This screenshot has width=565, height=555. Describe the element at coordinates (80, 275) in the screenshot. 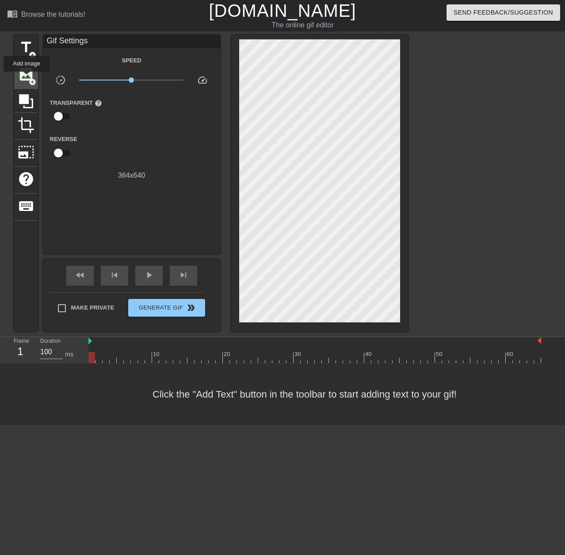

I see `span: fast_rewind` at that location.